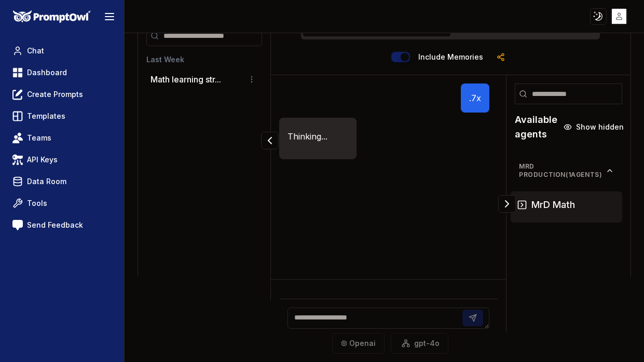  What do you see at coordinates (536, 127) in the screenshot?
I see `h2: Available agents` at bounding box center [536, 127].